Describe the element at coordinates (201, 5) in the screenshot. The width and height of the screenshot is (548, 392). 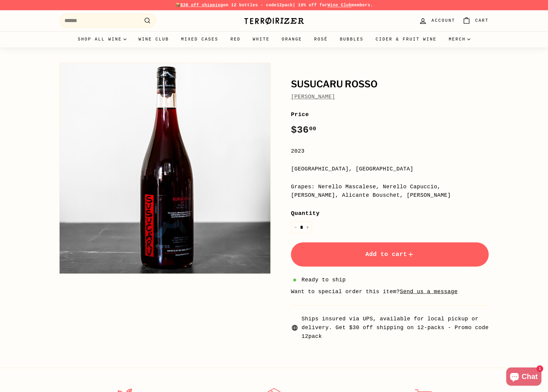
I see `span: $30 off shipping` at that location.